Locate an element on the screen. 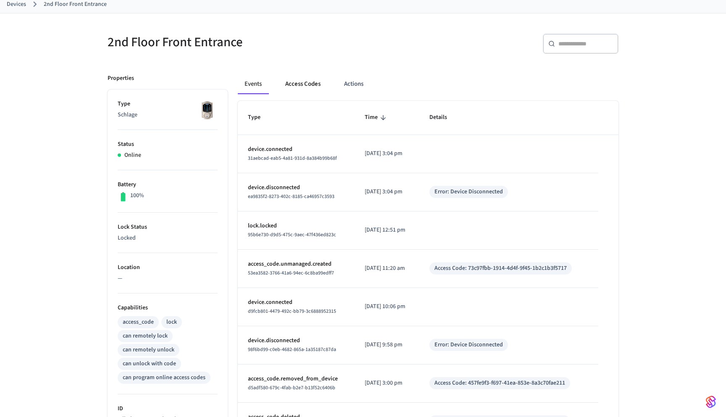 This screenshot has height=417, width=726. span: d9fcb801-4479-492c-bb79-3c6888952315 is located at coordinates (292, 311).